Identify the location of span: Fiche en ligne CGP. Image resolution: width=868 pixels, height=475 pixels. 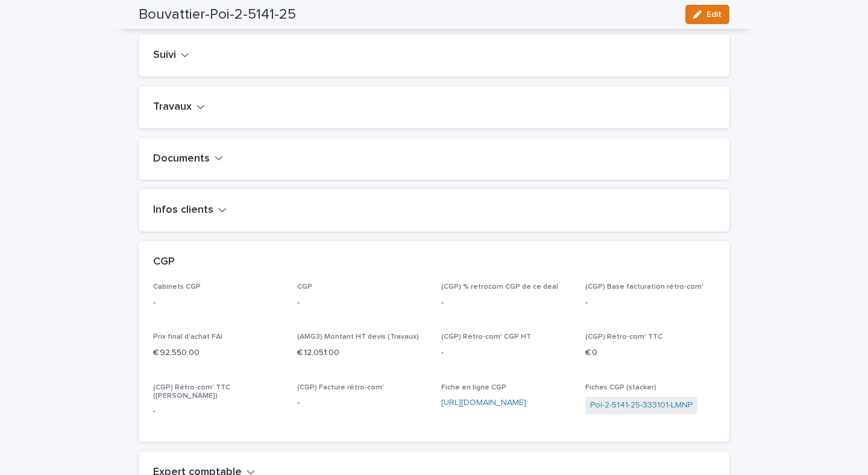
(474, 387).